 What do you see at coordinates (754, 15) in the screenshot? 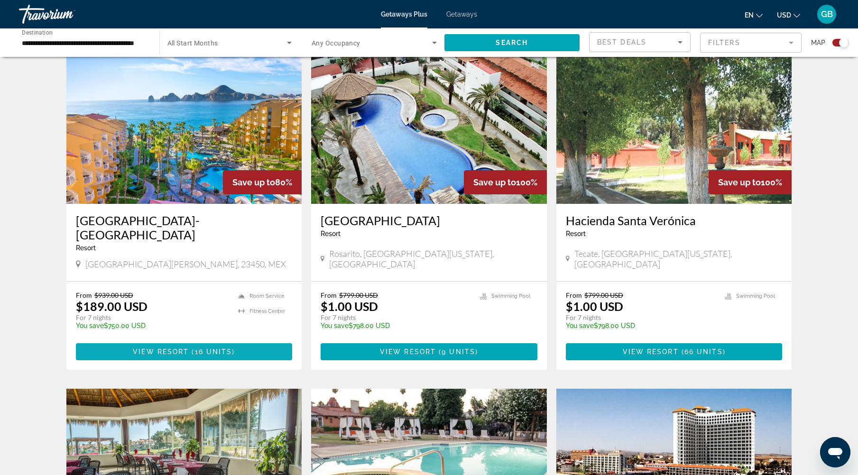
I see `button: Change language` at bounding box center [754, 15].